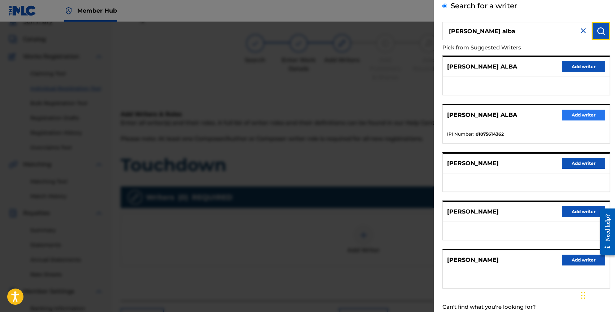 This screenshot has width=615, height=312. I want to click on img: Search Works, so click(601, 31).